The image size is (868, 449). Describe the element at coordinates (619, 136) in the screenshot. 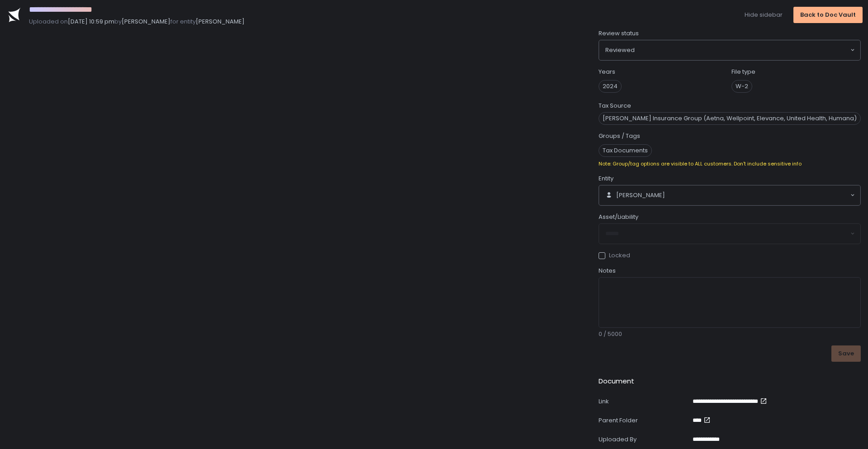

I see `label: Groups / Tags` at that location.